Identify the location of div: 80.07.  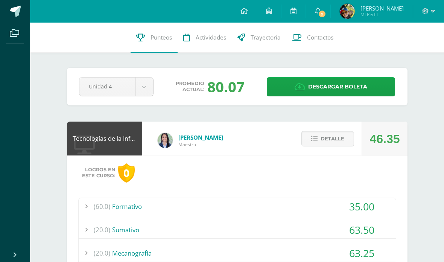
(226, 87).